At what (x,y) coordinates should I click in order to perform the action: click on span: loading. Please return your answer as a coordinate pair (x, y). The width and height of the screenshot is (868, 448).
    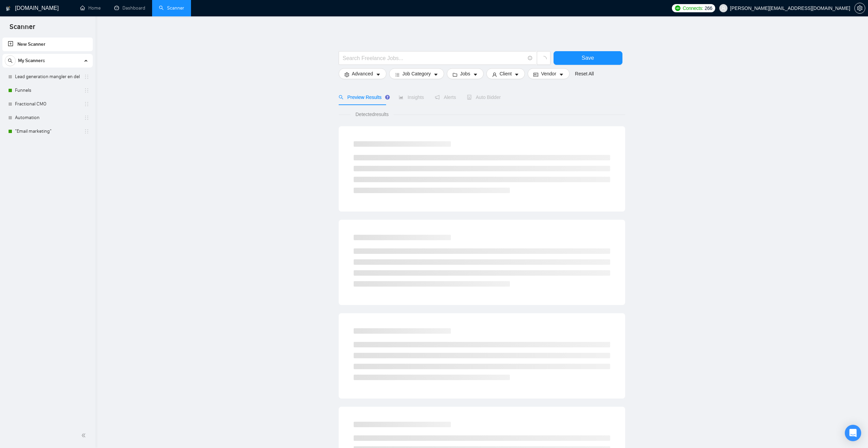
    Looking at the image, I should click on (544, 59).